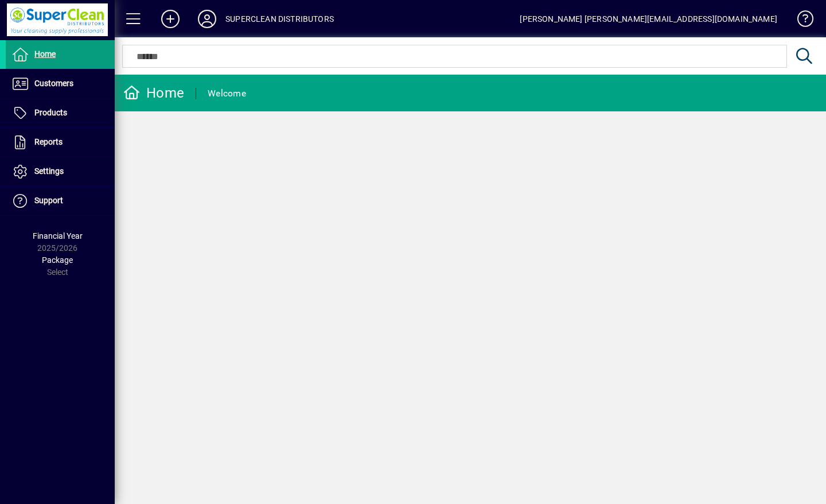 The height and width of the screenshot is (504, 826). I want to click on span: Settings, so click(49, 171).